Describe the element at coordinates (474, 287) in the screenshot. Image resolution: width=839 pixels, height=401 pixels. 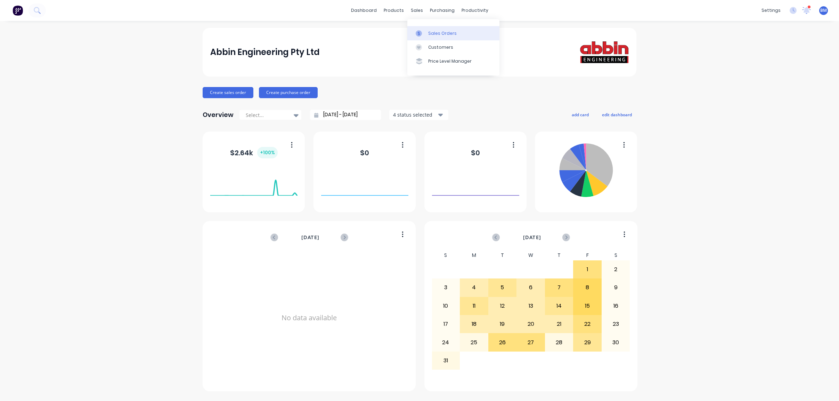
I see `div: 4` at that location.